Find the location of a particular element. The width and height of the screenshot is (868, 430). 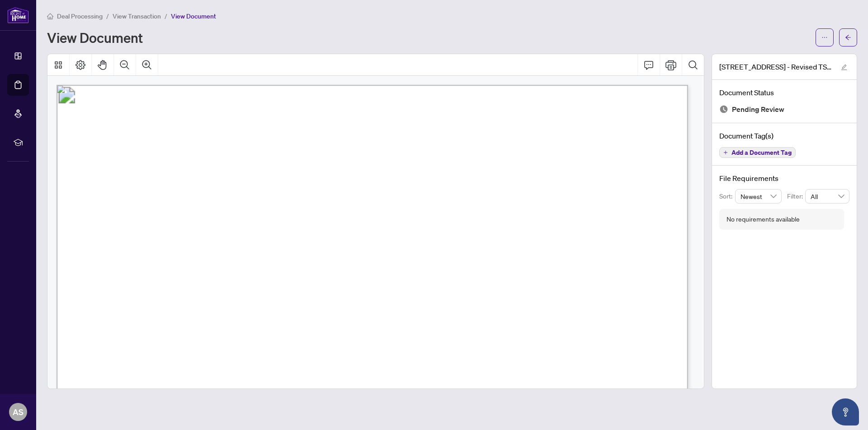

span: View Transaction is located at coordinates (136, 16).